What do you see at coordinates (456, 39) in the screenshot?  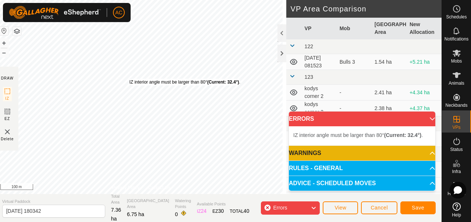 I see `span: Notifications` at bounding box center [456, 39].